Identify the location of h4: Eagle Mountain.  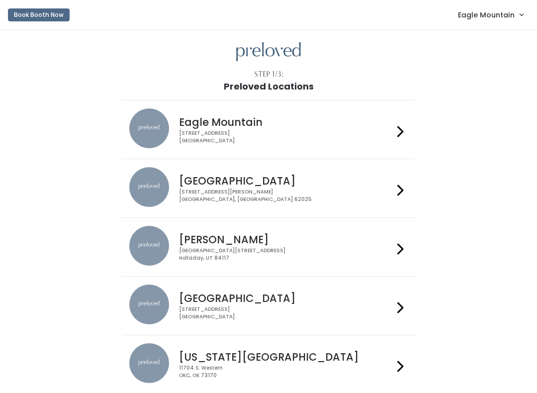
(286, 122).